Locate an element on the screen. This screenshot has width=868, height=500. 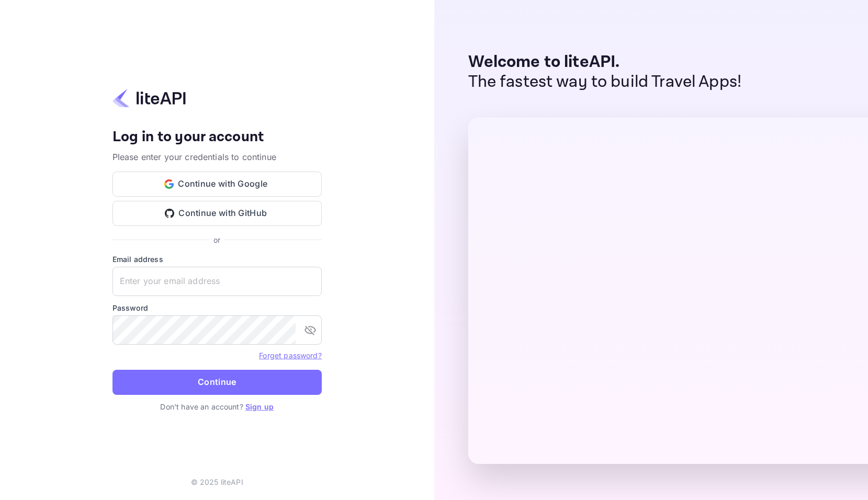
label: Password is located at coordinates (217, 308).